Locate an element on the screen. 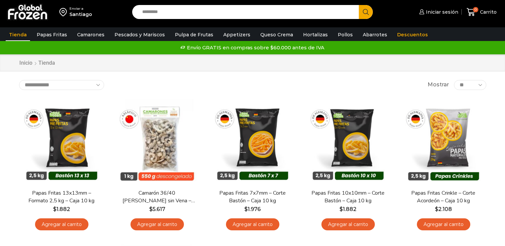 The height and width of the screenshot is (246, 505). bdi: 1.976 is located at coordinates (252, 209).